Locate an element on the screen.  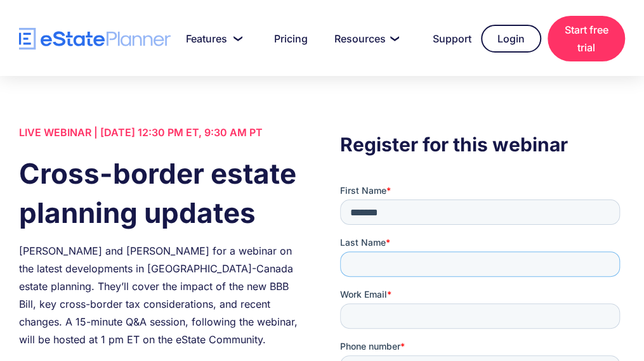
h1: Cross-border estate planning updates is located at coordinates (161, 193).